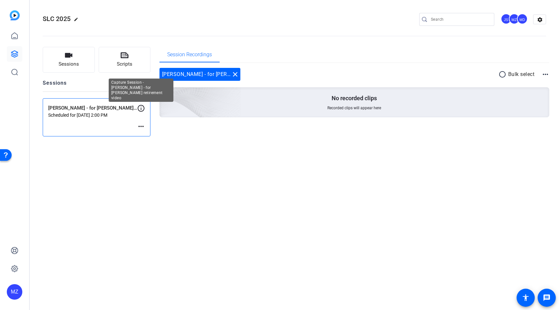 Image resolution: width=559 pixels, height=310 pixels. Describe the element at coordinates (125, 64) in the screenshot. I see `span: Scripts` at that location.